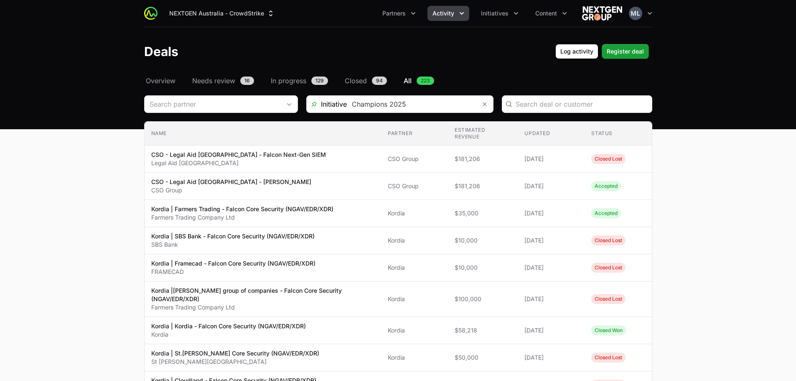  What do you see at coordinates (229, 326) in the screenshot?
I see `p: Kordia | Kordia - Falcon Core Security (NGAV/EDR/XDR)` at bounding box center [229, 326].